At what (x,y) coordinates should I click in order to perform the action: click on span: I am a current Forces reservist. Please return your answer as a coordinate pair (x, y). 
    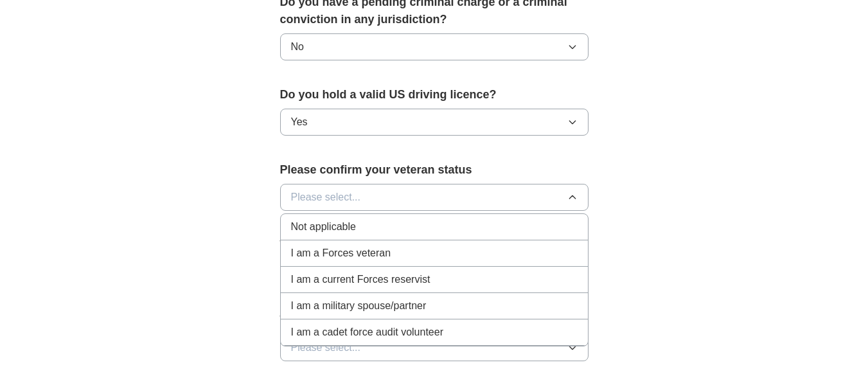
    Looking at the image, I should click on (360, 280).